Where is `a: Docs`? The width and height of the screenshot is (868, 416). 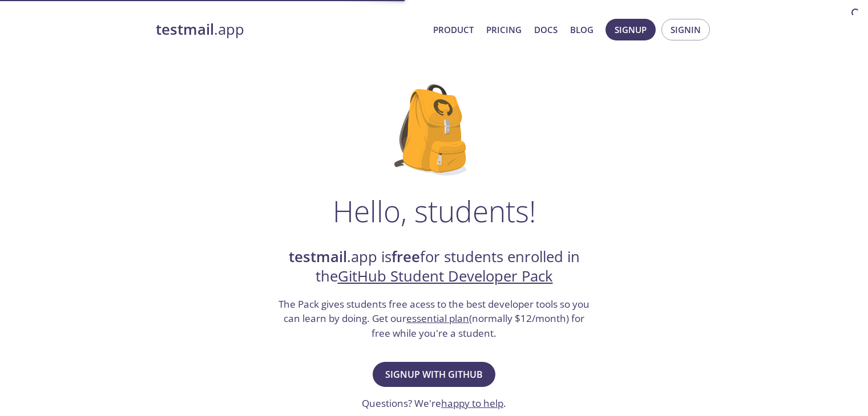
a: Docs is located at coordinates (546, 29).